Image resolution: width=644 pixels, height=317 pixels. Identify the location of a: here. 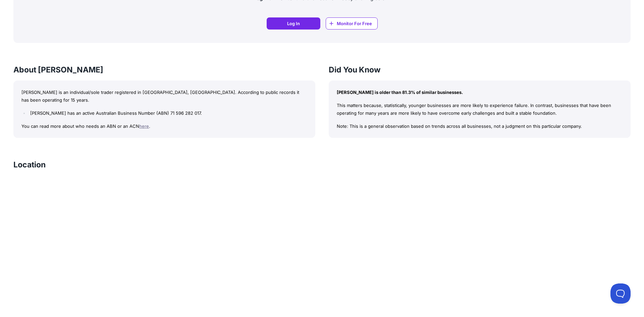
(144, 127).